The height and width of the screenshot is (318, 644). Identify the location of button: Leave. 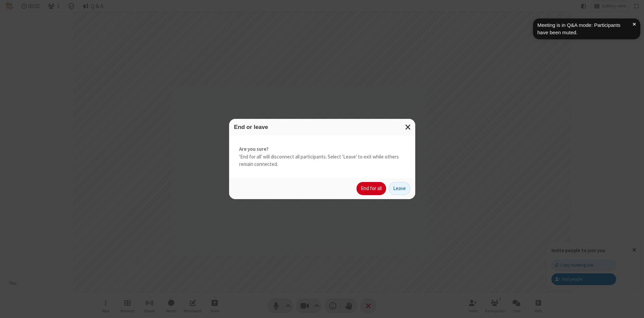
(400, 189).